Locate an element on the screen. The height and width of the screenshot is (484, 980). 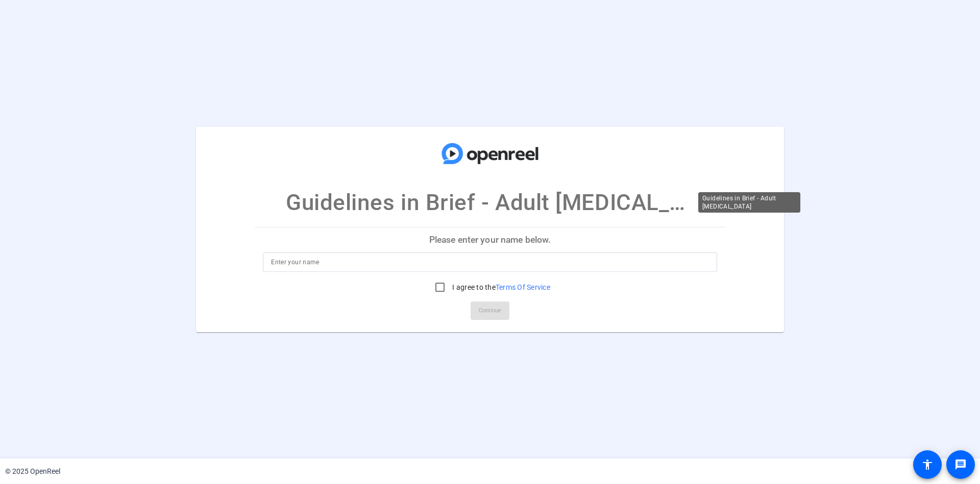
mat-icon: accessibility is located at coordinates (928, 464).